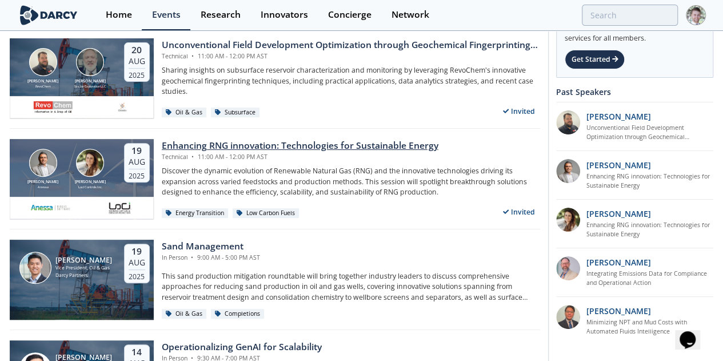 This screenshot has width=723, height=361. What do you see at coordinates (43, 162) in the screenshot?
I see `img: Amir Akbari` at bounding box center [43, 162].